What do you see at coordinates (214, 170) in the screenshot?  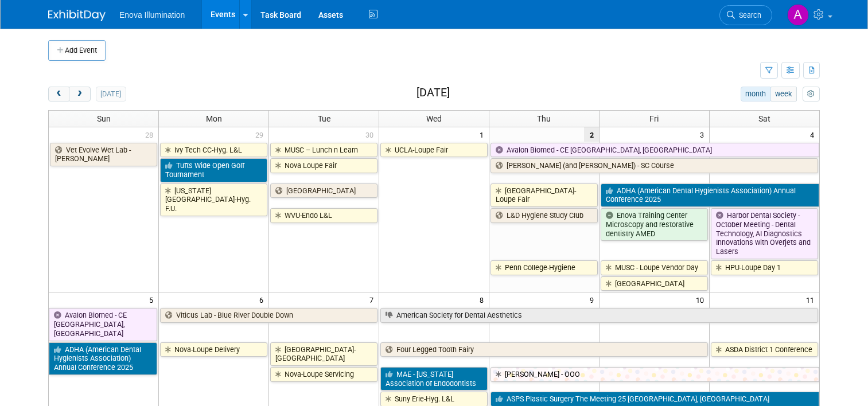 I see `a: Tufts Wide Open Golf Tournament` at bounding box center [214, 170].